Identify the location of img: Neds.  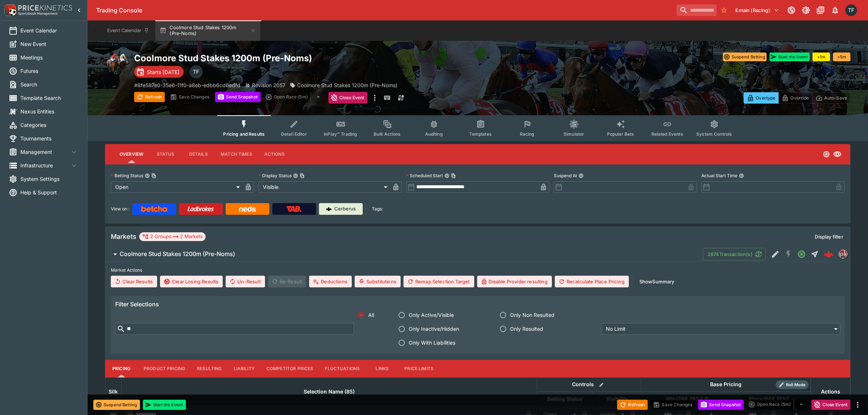
(247, 209).